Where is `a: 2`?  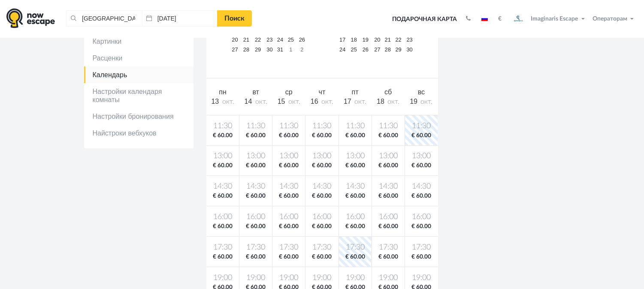 a: 2 is located at coordinates (302, 49).